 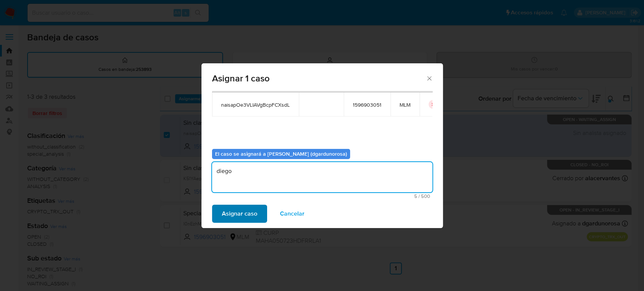 I want to click on button: icon-button, so click(x=433, y=104).